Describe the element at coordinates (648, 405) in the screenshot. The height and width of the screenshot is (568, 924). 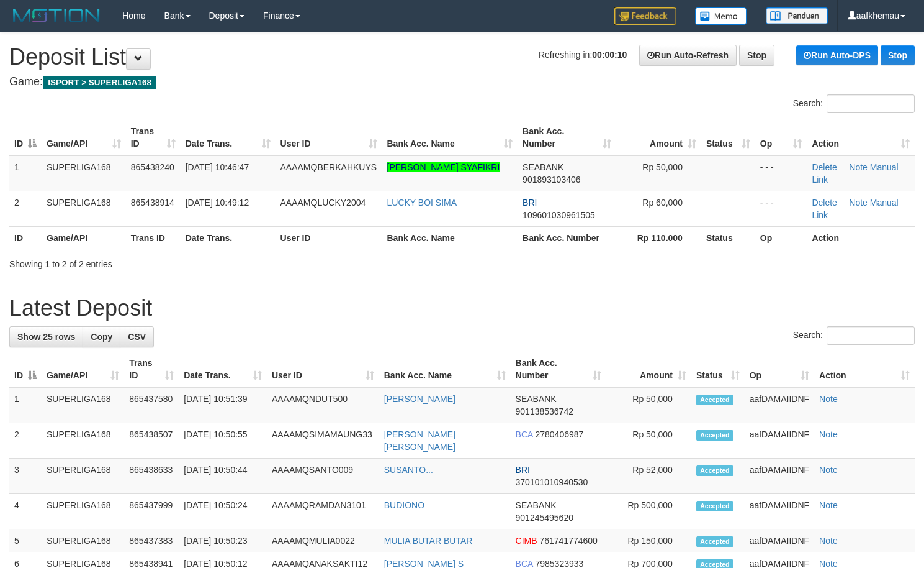
I see `td: Rp 50,000` at that location.